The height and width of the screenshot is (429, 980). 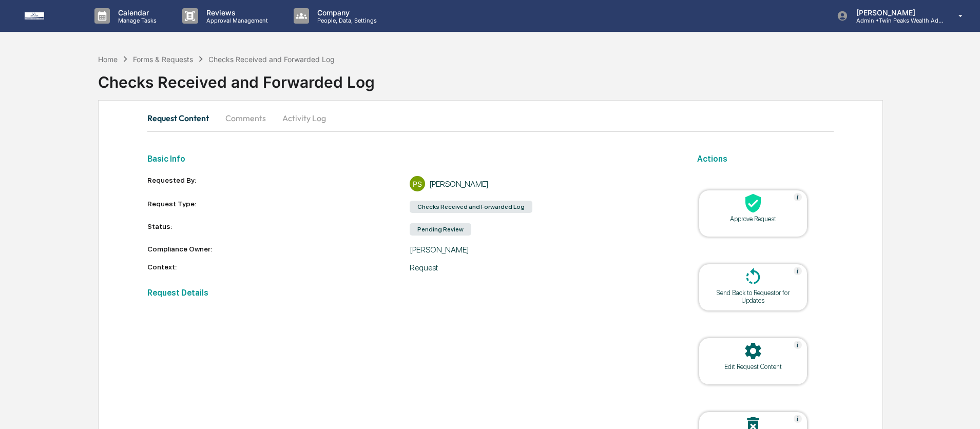 I want to click on h2: Request Details, so click(x=409, y=292).